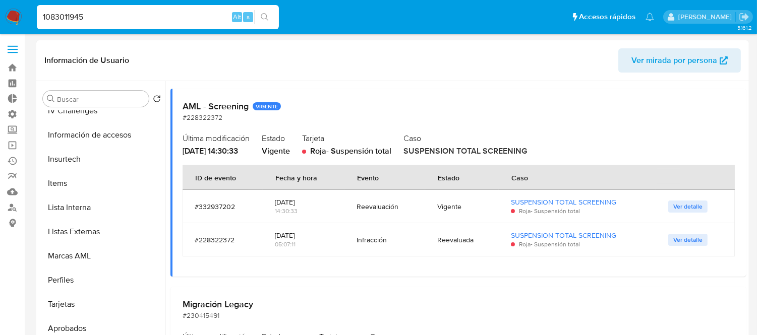  What do you see at coordinates (158, 17) in the screenshot?
I see `input: Buscar usuario o caso...` at bounding box center [158, 17].